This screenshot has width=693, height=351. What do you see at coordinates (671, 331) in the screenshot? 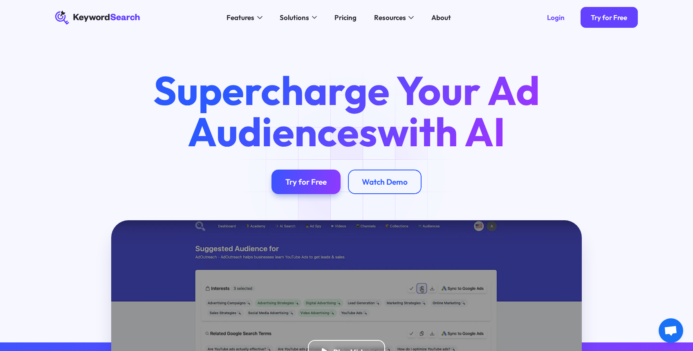
I see `div: Chat abierto` at bounding box center [671, 331].